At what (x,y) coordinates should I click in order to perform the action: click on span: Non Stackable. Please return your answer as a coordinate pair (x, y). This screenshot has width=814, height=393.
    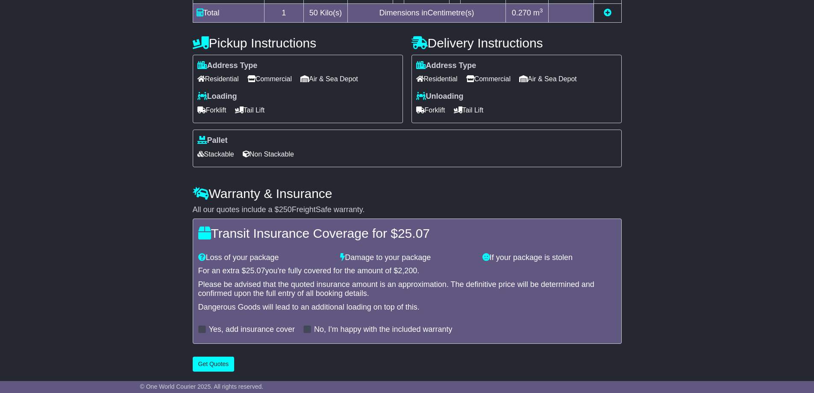
    Looking at the image, I should click on (268, 154).